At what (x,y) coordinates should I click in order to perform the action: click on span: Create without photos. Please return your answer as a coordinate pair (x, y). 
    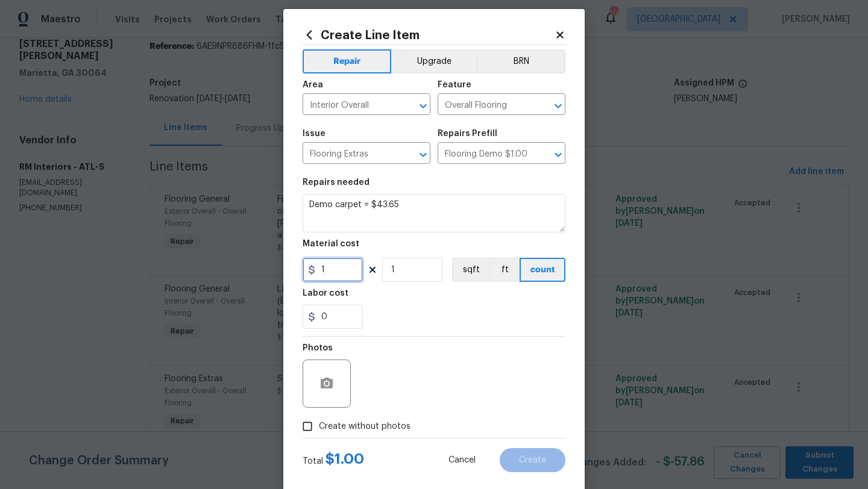
    Looking at the image, I should click on (365, 427).